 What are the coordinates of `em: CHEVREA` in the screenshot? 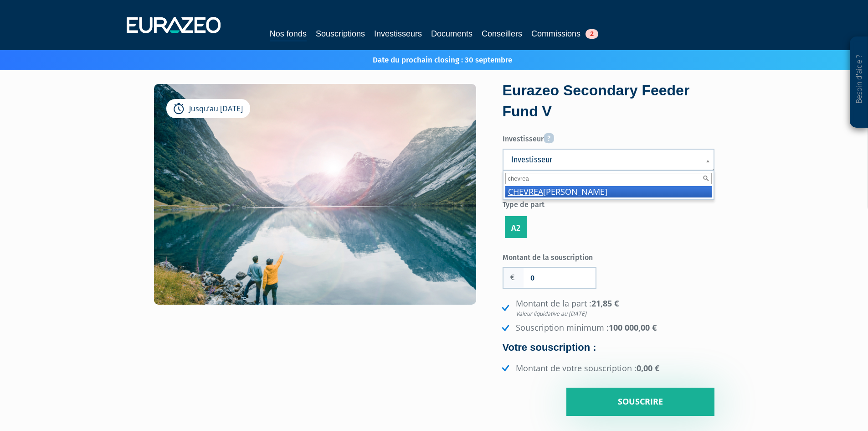 It's located at (525, 192).